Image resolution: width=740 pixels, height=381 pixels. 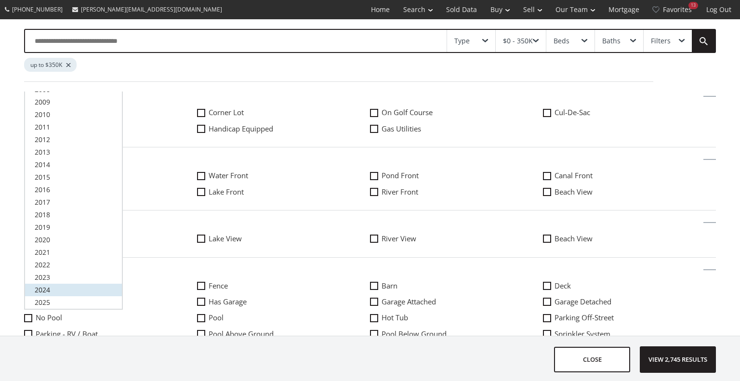 What do you see at coordinates (518, 41) in the screenshot?
I see `div: $0 - 350K` at bounding box center [518, 41].